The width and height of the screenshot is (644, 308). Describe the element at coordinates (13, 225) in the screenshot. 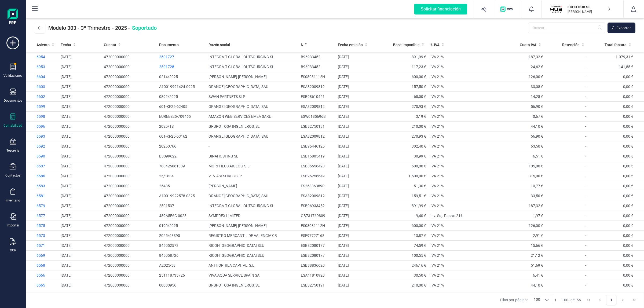

I see `div: Importar` at that location.